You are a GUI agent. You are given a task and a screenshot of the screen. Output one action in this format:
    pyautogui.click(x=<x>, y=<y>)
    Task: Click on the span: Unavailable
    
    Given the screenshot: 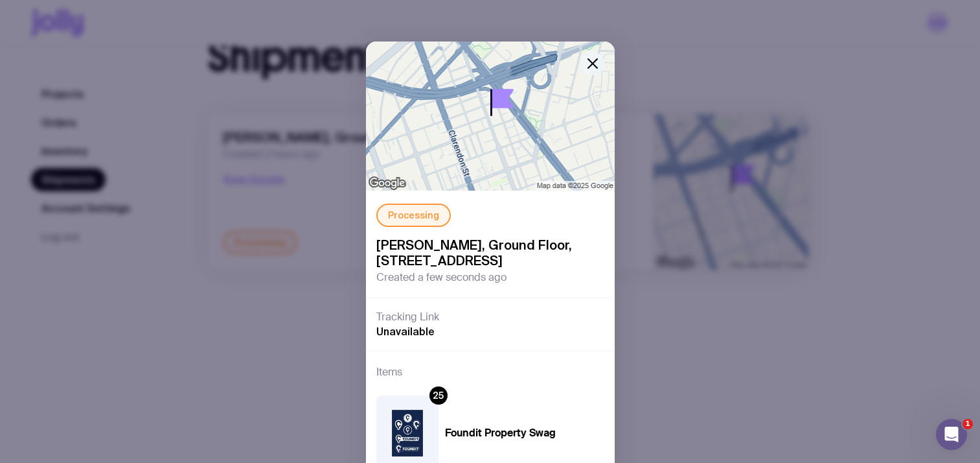 What is the action you would take?
    pyautogui.click(x=405, y=331)
    